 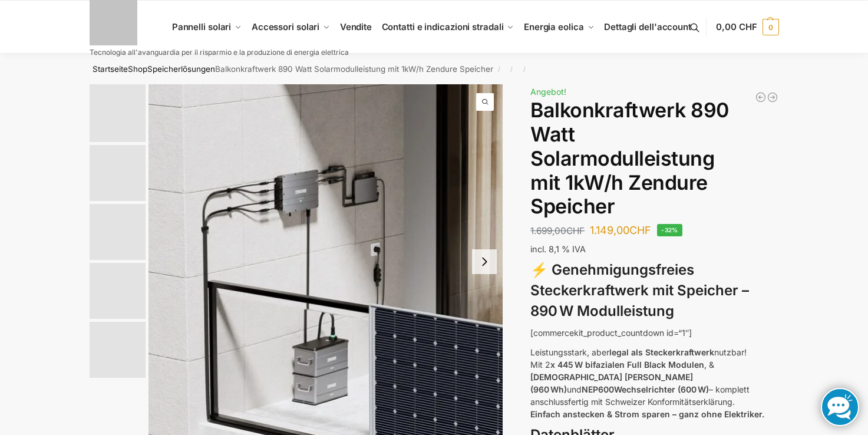 I want to click on a: Dettagli dell'account, so click(x=648, y=27).